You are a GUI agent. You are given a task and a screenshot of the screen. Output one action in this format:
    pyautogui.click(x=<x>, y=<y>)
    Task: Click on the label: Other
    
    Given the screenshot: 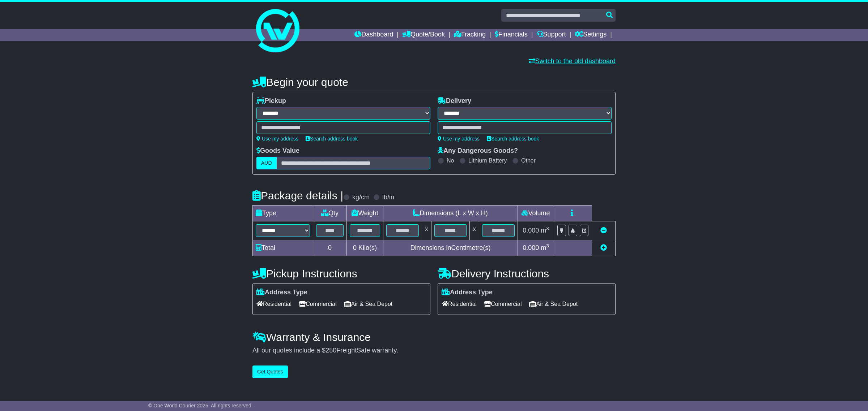 What is the action you would take?
    pyautogui.click(x=528, y=161)
    